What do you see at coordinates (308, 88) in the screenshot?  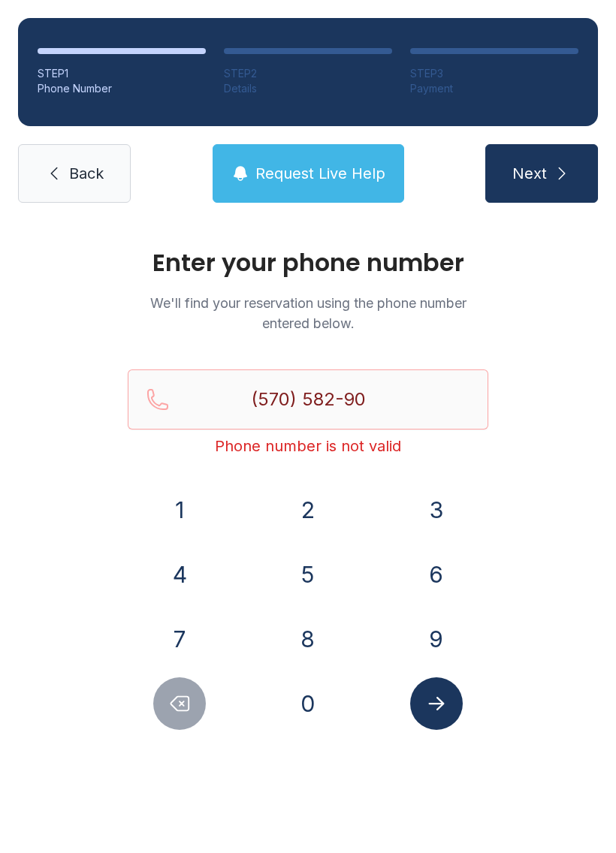 I see `div: Details` at bounding box center [308, 88].